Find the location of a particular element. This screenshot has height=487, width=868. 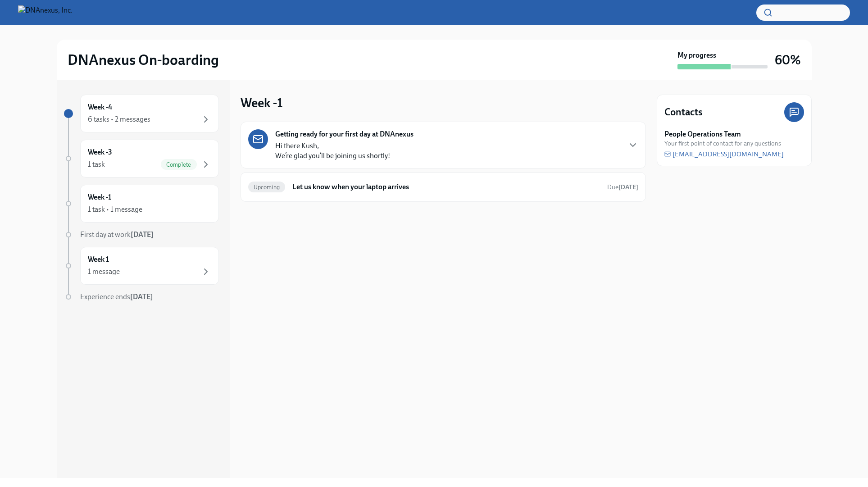

div: 1 message is located at coordinates (104, 271).